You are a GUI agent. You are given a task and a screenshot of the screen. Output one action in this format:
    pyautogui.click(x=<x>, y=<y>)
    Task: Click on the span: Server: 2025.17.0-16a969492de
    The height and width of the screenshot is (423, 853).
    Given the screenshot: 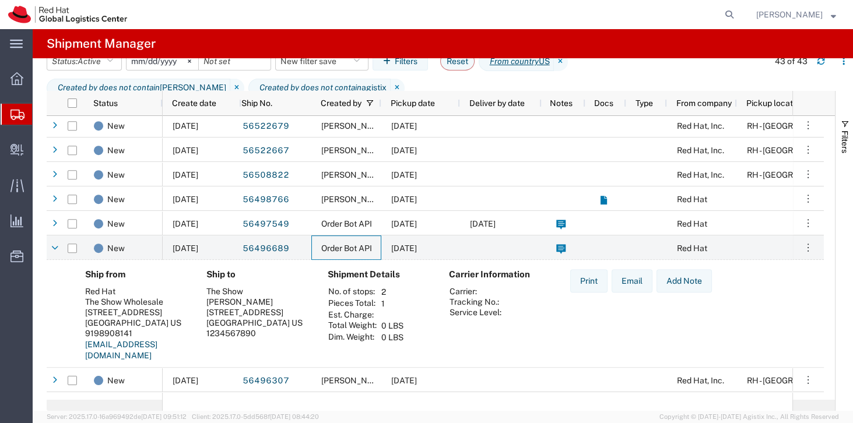 What is the action you would take?
    pyautogui.click(x=117, y=417)
    